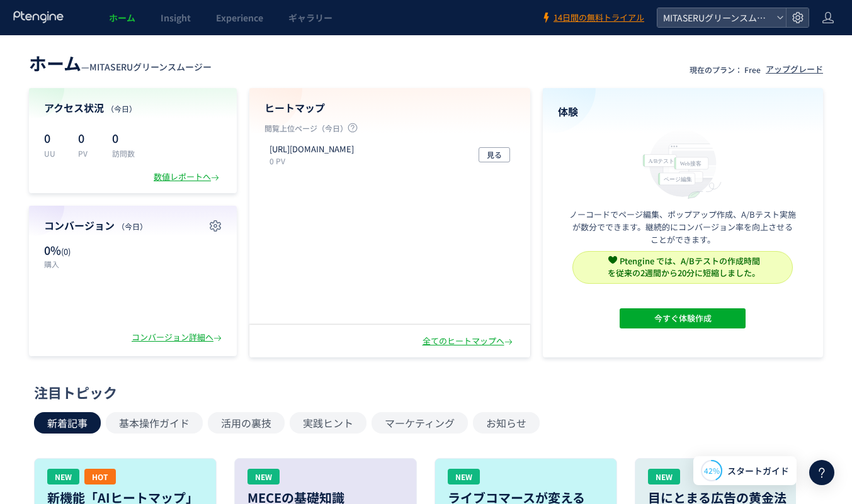 This screenshot has width=852, height=504. Describe the element at coordinates (683, 163) in the screenshot. I see `img: home_experience_onbo_jp-C5-EgdA0.svg` at that location.